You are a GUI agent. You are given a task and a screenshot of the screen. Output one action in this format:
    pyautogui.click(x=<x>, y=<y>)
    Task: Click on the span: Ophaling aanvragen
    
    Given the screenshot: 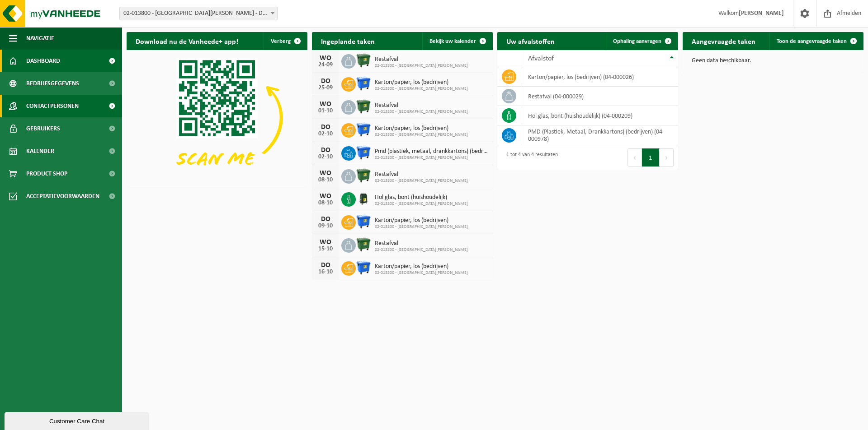 What is the action you would take?
    pyautogui.click(x=637, y=41)
    